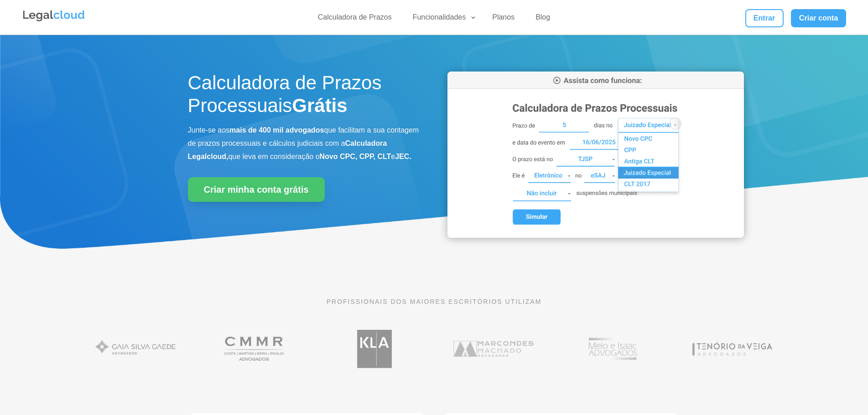 The image size is (868, 415). What do you see at coordinates (442, 19) in the screenshot?
I see `a: Funcionalidades` at bounding box center [442, 19].